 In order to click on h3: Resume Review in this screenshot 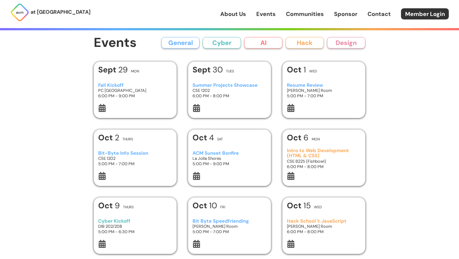, I will do `click(324, 85)`.